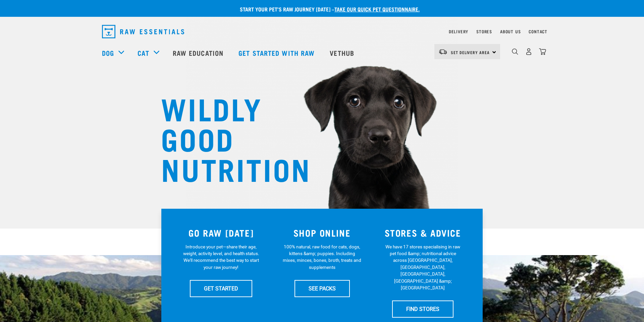 The width and height of the screenshot is (644, 322). I want to click on nav: dropdown navigation, so click(322, 32).